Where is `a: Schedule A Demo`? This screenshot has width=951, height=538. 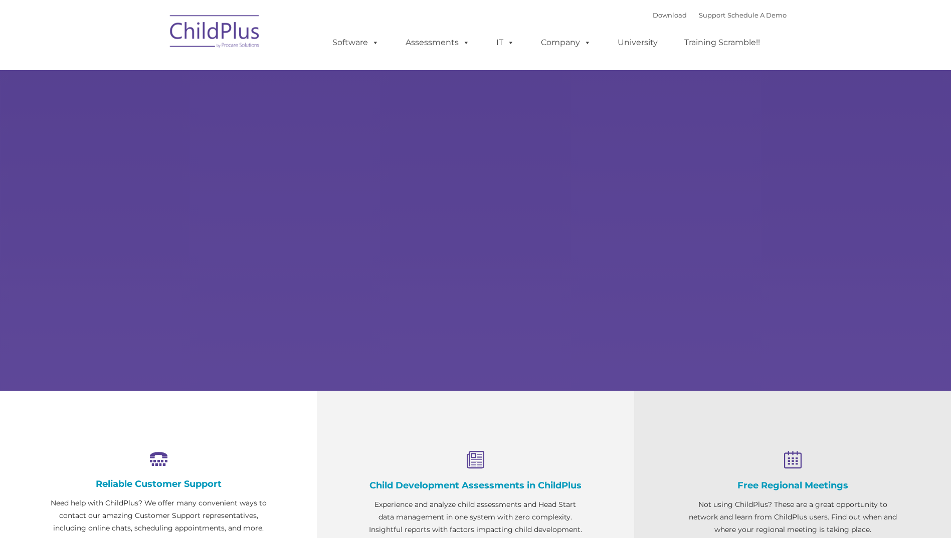 a: Schedule A Demo is located at coordinates (757, 15).